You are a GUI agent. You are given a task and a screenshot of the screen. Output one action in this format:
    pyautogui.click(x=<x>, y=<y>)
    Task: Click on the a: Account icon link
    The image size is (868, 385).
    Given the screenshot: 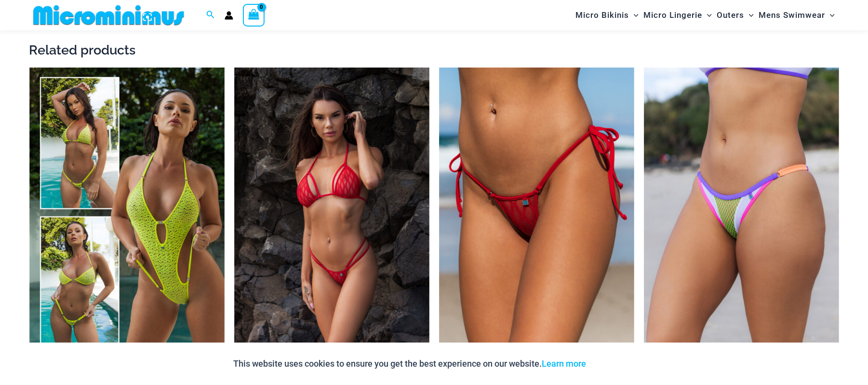 What is the action you would take?
    pyautogui.click(x=229, y=15)
    